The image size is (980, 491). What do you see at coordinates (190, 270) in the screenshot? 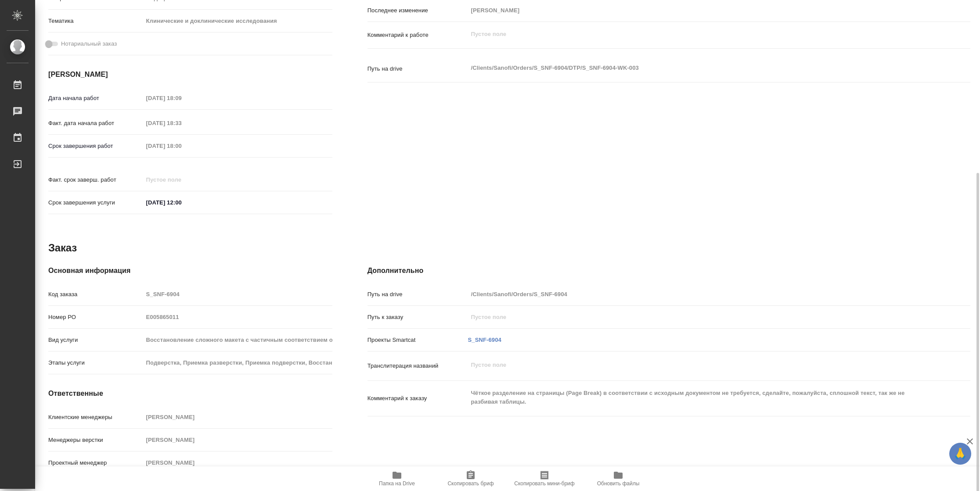
I see `h4: Основная информация` at bounding box center [190, 270].